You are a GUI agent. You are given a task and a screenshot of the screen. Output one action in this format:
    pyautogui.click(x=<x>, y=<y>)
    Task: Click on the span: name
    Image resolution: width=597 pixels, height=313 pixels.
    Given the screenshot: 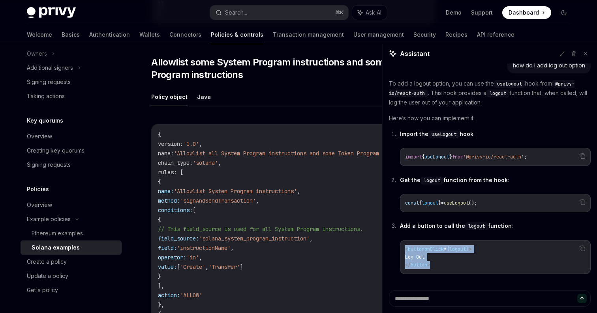 What is the action you would take?
    pyautogui.click(x=164, y=153)
    